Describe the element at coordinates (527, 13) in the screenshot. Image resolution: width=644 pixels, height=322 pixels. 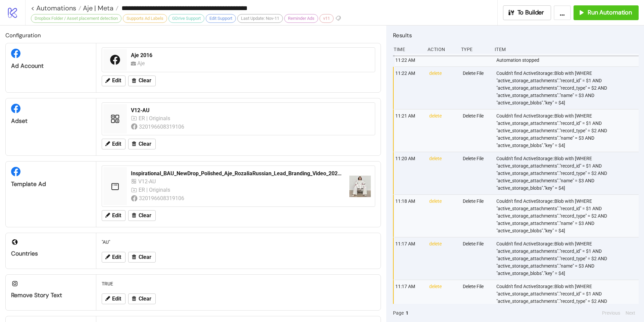
I see `button: To Builder` at that location.